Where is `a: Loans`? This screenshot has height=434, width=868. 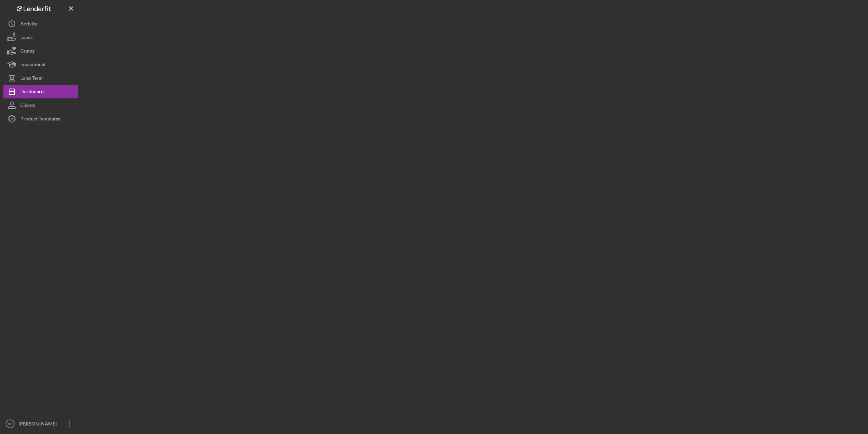 a: Loans is located at coordinates (41, 37).